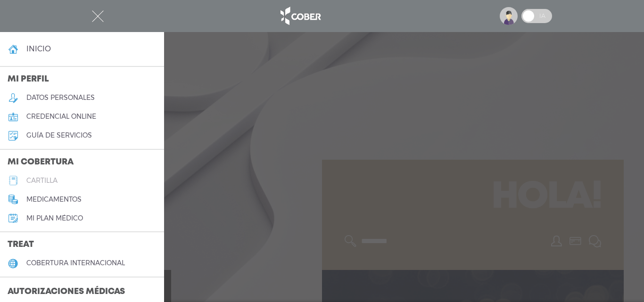 The height and width of the screenshot is (302, 644). Describe the element at coordinates (61, 116) in the screenshot. I see `h5: credencial online` at that location.